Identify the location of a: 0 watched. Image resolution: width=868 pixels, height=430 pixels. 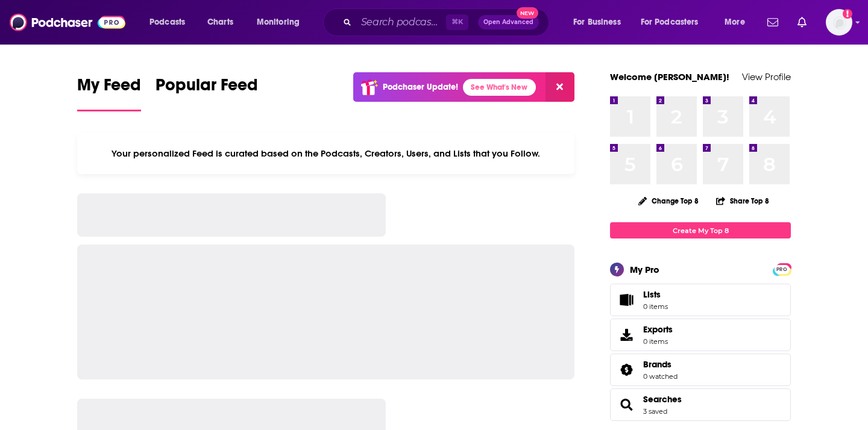
(660, 376).